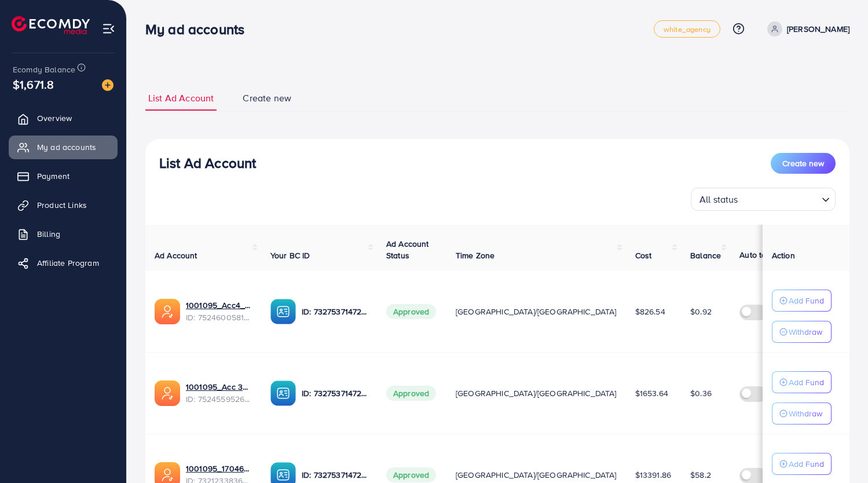 This screenshot has height=483, width=868. What do you see at coordinates (761, 254) in the screenshot?
I see `p: Auto top-up` at bounding box center [761, 254].